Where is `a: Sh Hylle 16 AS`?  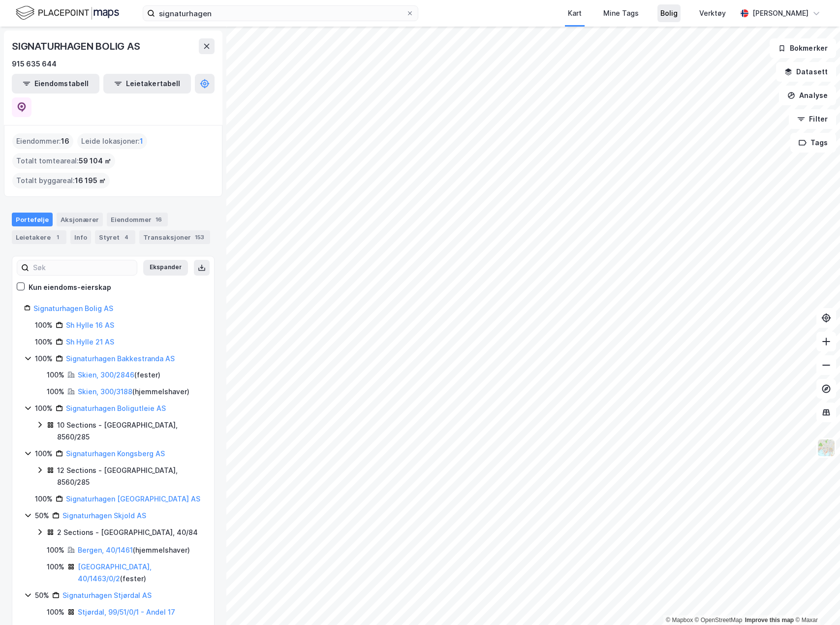 a: Sh Hylle 16 AS is located at coordinates (90, 325).